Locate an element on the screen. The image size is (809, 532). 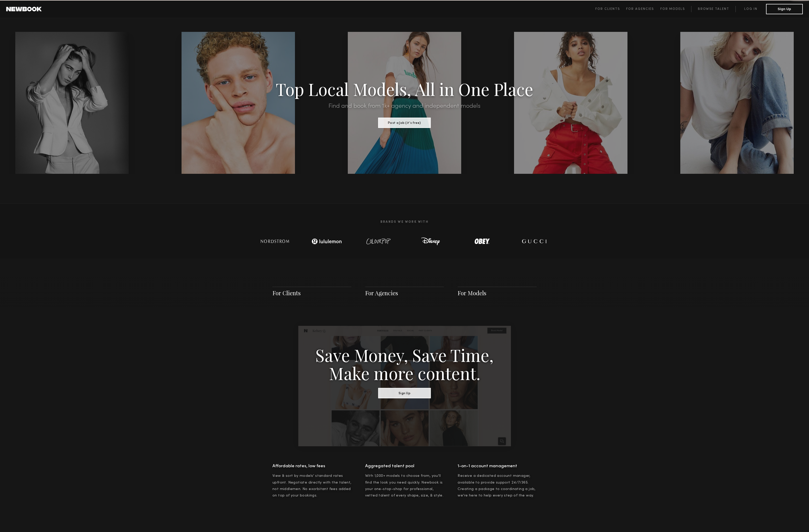
h3: Save Money, Save Time, Make more content. is located at coordinates (404, 364).